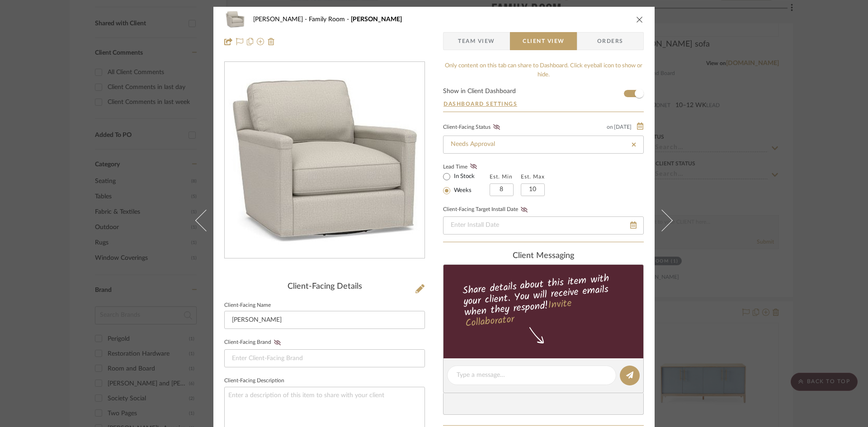 This screenshot has height=427, width=868. What do you see at coordinates (543, 256) in the screenshot?
I see `div: client Messaging` at bounding box center [543, 256].